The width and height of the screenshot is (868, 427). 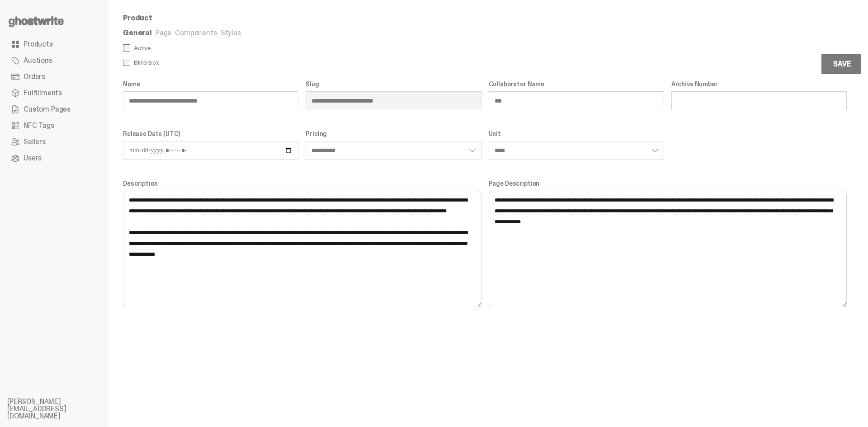 I want to click on span: Orders, so click(x=35, y=77).